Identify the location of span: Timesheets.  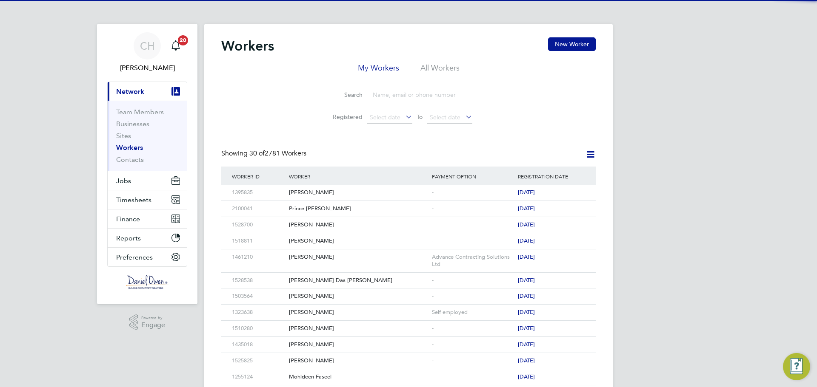
(134, 200).